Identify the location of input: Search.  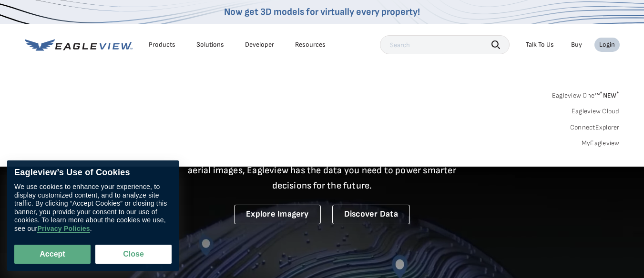
(445, 45).